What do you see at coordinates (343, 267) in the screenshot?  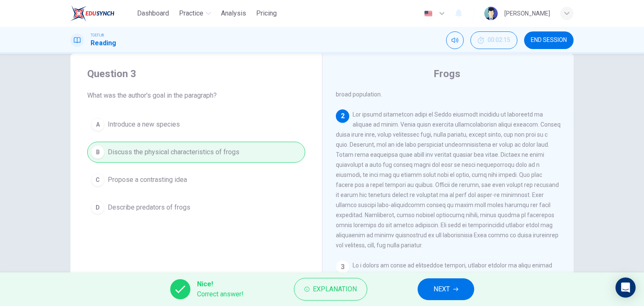 I see `div: 3` at bounding box center [343, 267].